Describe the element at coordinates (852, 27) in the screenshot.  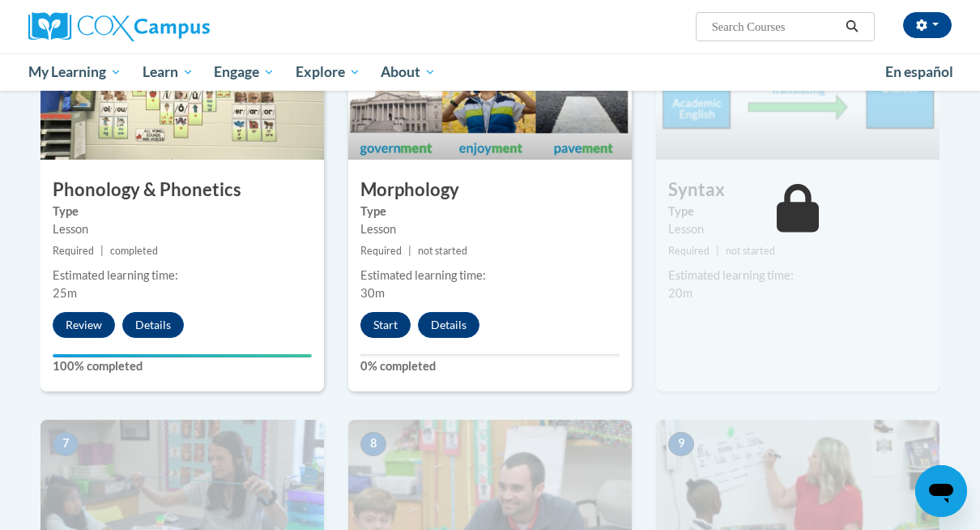
I see `button: Search` at that location.